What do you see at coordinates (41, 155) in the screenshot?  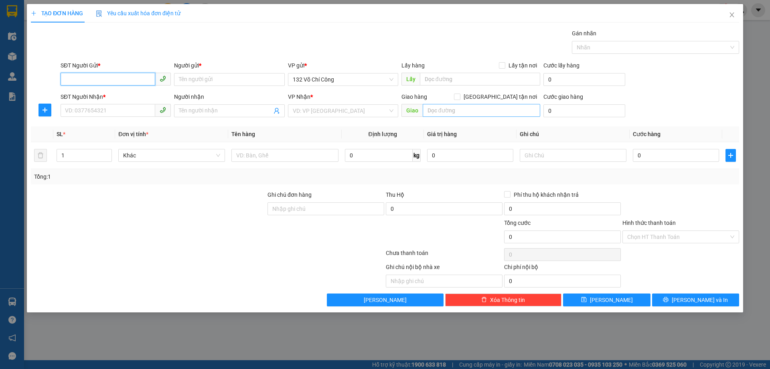 I see `button: delete` at bounding box center [41, 155].